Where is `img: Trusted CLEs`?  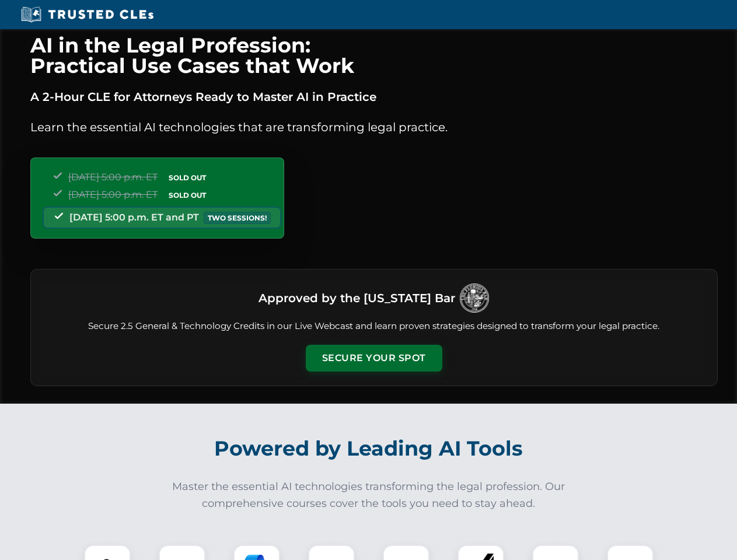 img: Trusted CLEs is located at coordinates (87, 14).